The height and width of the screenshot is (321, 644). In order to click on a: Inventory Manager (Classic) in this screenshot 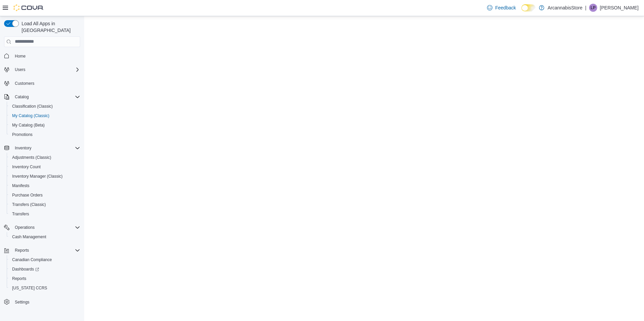, I will do `click(37, 176)`.